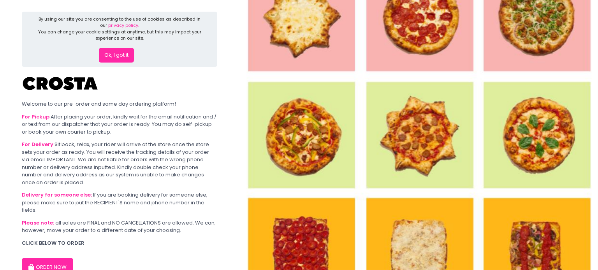  I want to click on a: privacy policy., so click(123, 25).